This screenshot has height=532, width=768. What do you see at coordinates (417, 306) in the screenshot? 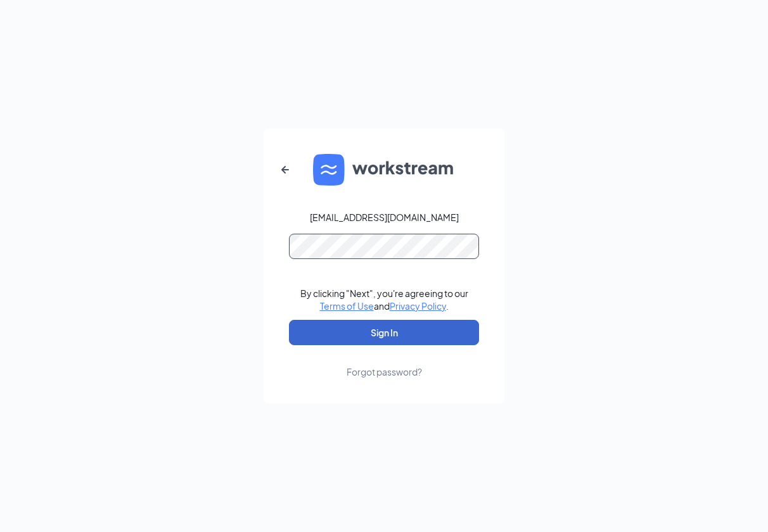
I see `a: Privacy Policy` at bounding box center [417, 306].